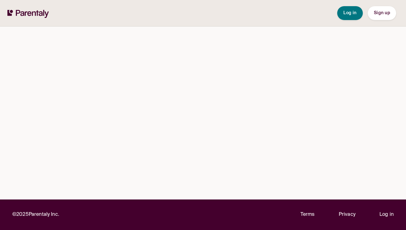 This screenshot has width=406, height=230. I want to click on p: Terms, so click(307, 215).